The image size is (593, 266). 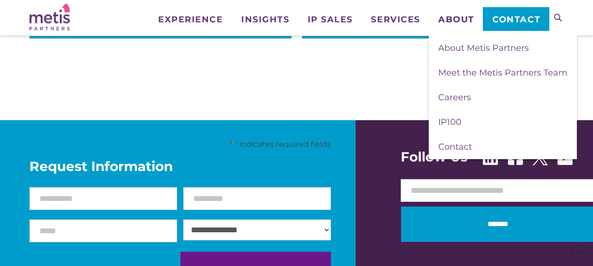 I want to click on img: Metis Partners, so click(x=49, y=17).